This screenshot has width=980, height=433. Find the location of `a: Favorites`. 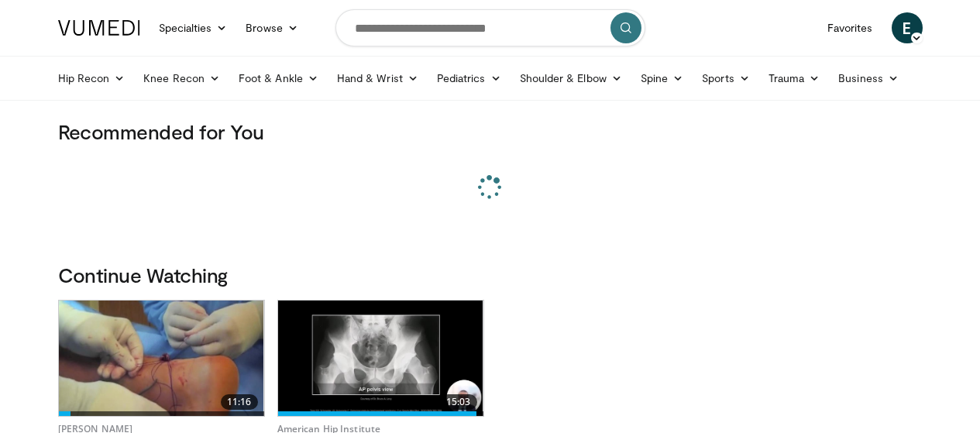

a: Favorites is located at coordinates (850, 28).